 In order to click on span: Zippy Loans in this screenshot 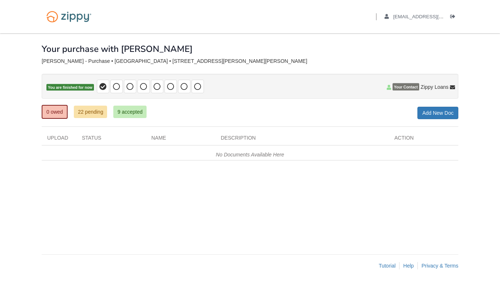, I will do `click(434, 87)`.